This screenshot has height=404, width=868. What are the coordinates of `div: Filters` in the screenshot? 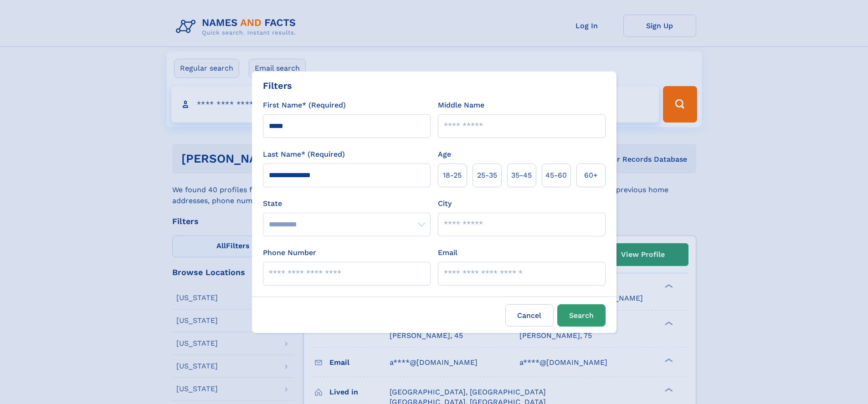 It's located at (278, 85).